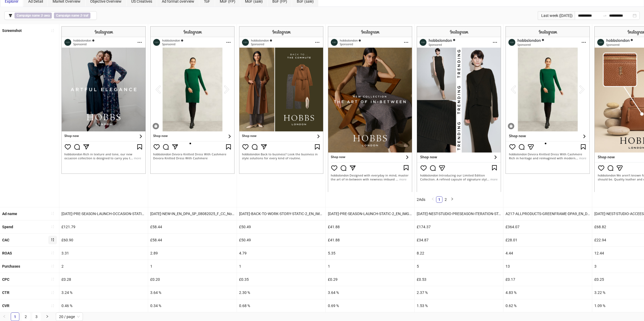  Describe the element at coordinates (50, 15) in the screenshot. I see `button: Campaign name ∌ awaCampaign name ∌ traf` at that location.